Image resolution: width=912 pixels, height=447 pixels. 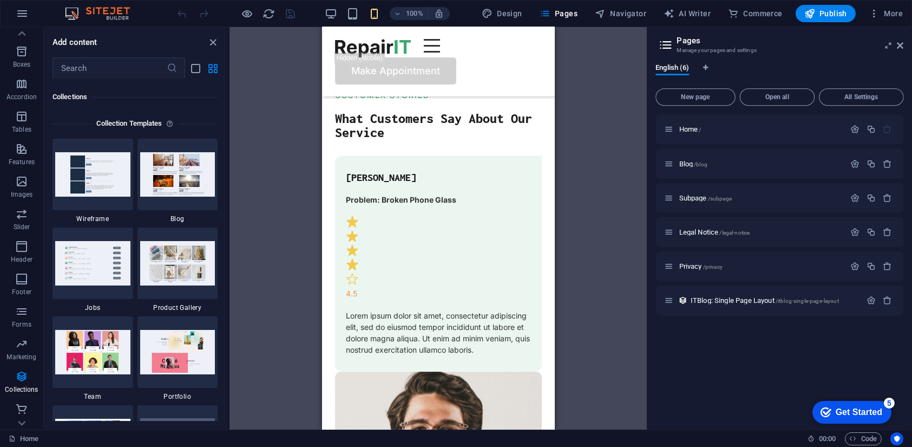 What do you see at coordinates (93, 174) in the screenshot?
I see `img: wireframe_extension.jpg` at bounding box center [93, 174].